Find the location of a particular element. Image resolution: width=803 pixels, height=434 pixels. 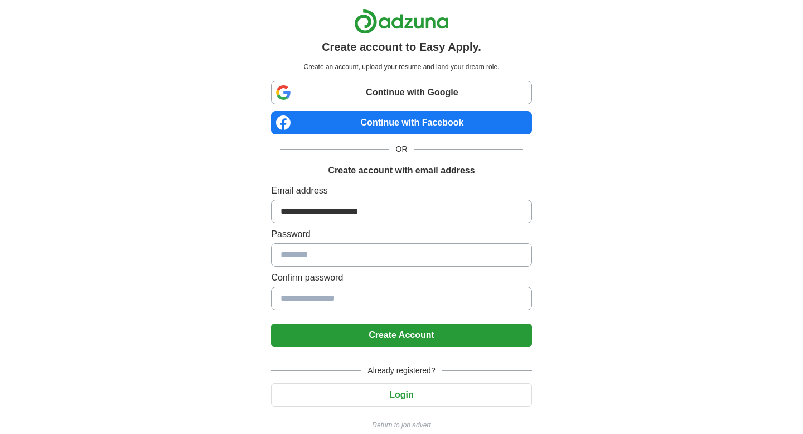

h1: Create account with email address is located at coordinates (401, 171).